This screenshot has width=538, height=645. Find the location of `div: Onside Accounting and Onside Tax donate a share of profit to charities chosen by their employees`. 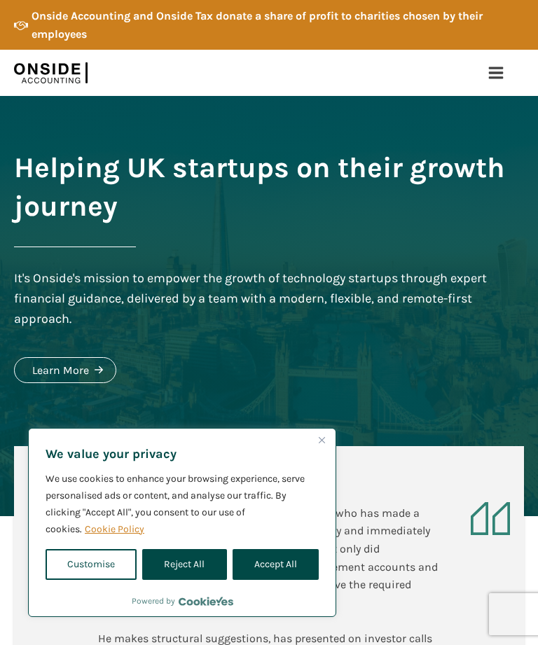

div: Onside Accounting and Onside Tax donate a share of profit to charities chosen by their employees is located at coordinates (277, 24).